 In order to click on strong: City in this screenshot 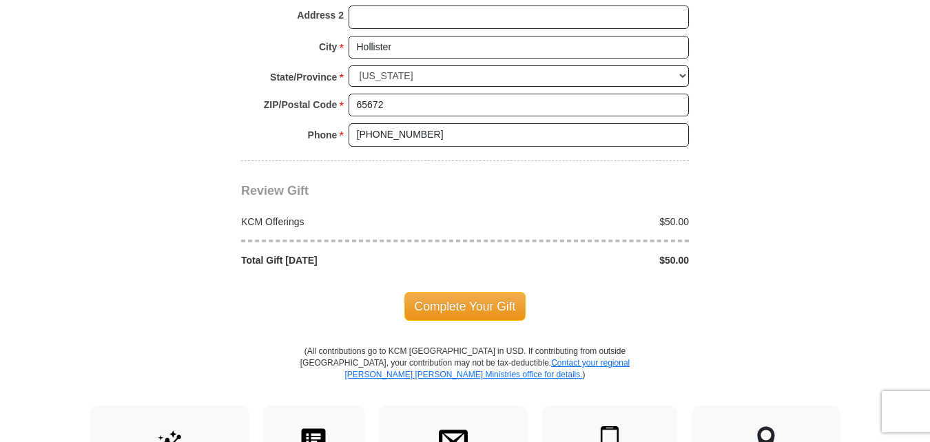, I will do `click(328, 47)`.